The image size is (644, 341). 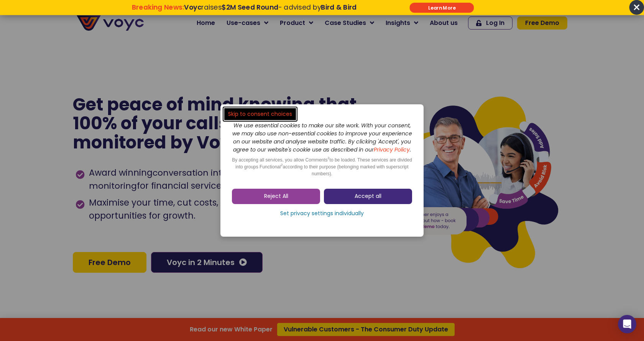 I want to click on span: Job title, so click(x=115, y=67).